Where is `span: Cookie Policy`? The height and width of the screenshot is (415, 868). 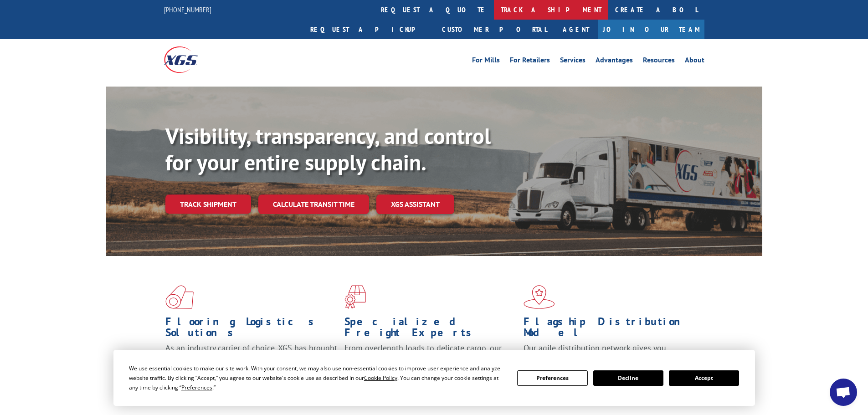
span: Cookie Policy is located at coordinates (381, 378).